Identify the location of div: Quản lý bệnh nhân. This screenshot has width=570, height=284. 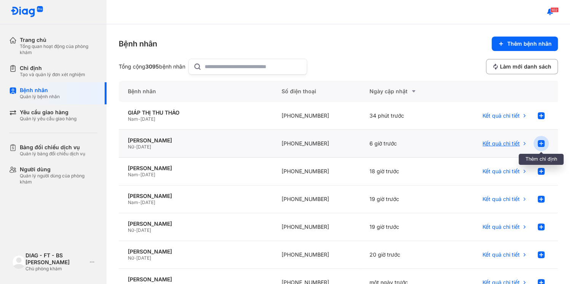
(40, 97).